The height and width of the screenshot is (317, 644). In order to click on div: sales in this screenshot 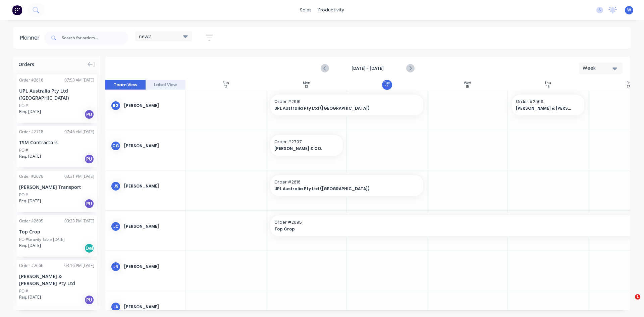, I will do `click(306, 10)`.